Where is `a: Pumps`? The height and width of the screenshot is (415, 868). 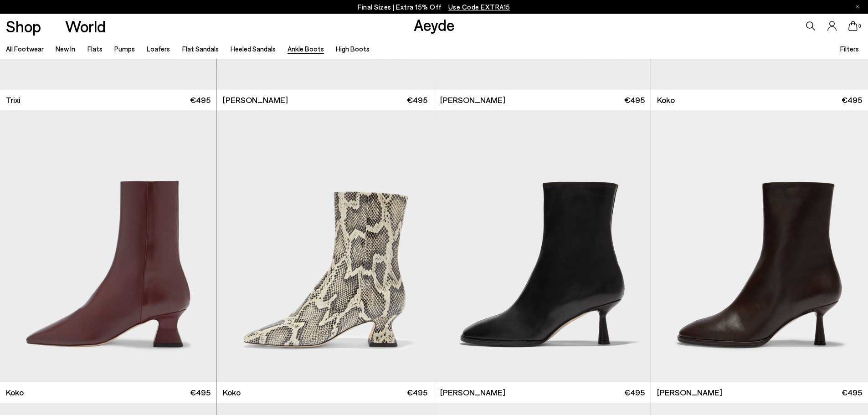
a: Pumps is located at coordinates (125, 49).